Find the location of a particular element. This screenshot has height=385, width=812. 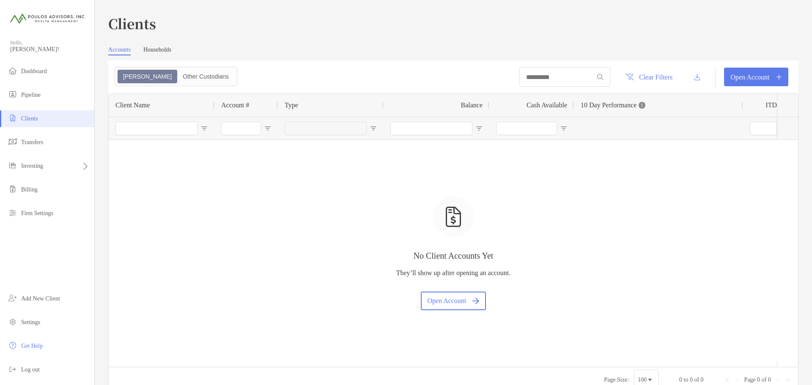

span: to is located at coordinates (686, 380).